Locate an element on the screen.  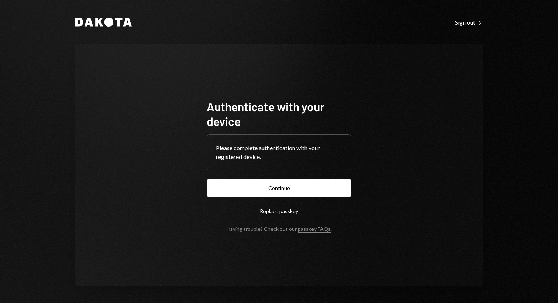
a: passkey FAQs is located at coordinates (314, 229).